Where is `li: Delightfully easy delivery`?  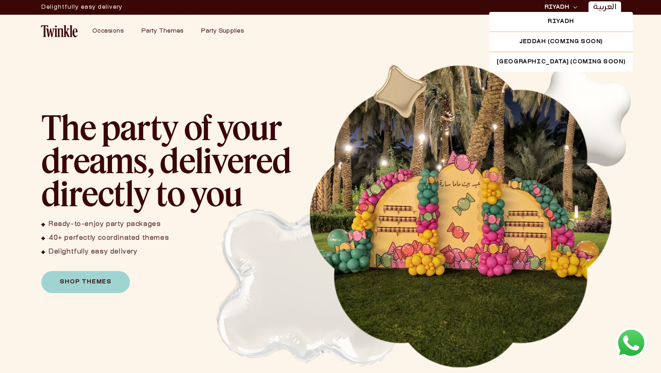 li: Delightfully easy delivery is located at coordinates (105, 252).